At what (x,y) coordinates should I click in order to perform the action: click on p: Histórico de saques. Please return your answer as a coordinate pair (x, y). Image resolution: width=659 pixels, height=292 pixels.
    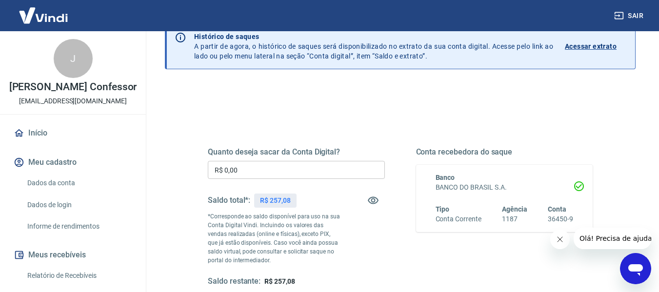
    Looking at the image, I should click on (374, 37).